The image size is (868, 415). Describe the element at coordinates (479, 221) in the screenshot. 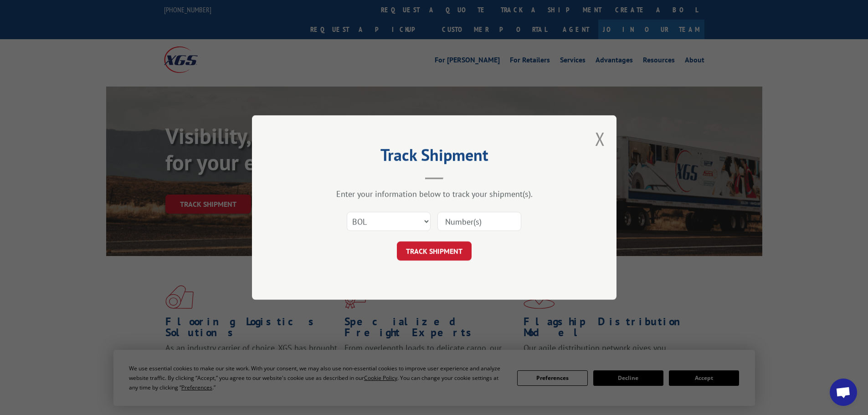

I see `input: Number(s)` at that location.